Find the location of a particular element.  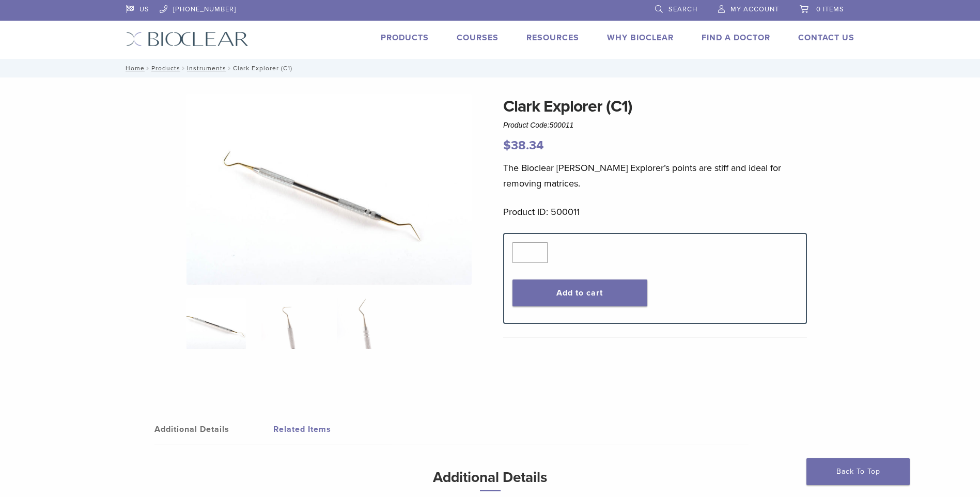

a: Instruments is located at coordinates (206, 68).